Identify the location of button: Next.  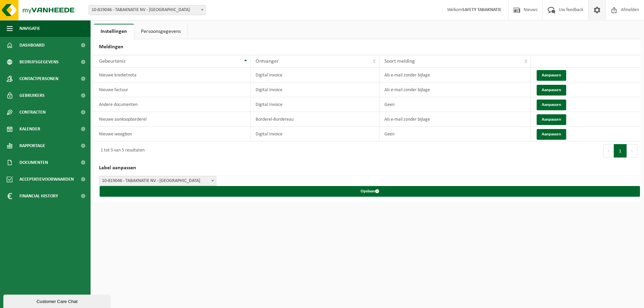
(632, 151).